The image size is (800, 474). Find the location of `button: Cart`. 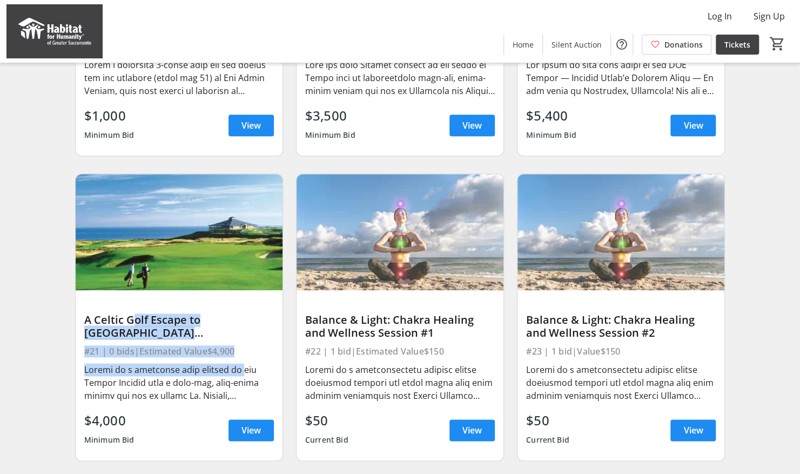

button: Cart is located at coordinates (777, 44).